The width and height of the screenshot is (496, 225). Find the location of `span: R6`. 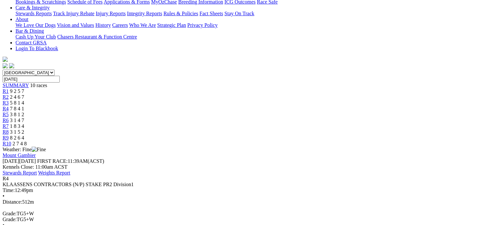

span: R6 is located at coordinates (5, 120).